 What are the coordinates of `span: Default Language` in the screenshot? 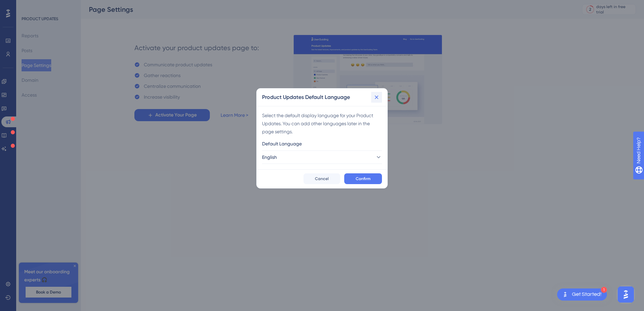 It's located at (282, 144).